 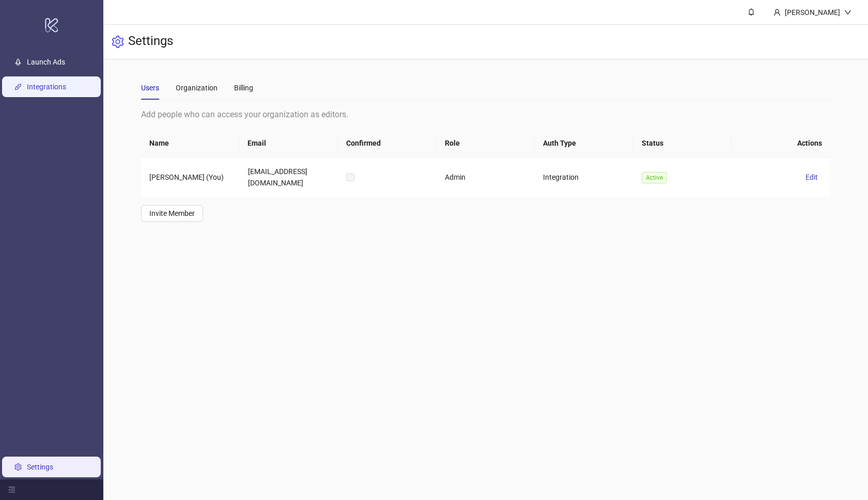 I want to click on span: Active, so click(x=654, y=178).